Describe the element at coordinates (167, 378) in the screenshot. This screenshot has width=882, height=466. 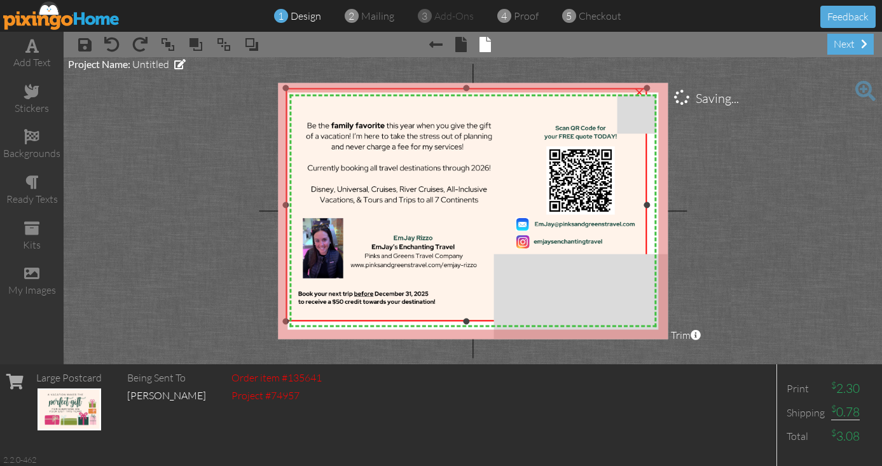
I see `div: Being Sent To` at that location.